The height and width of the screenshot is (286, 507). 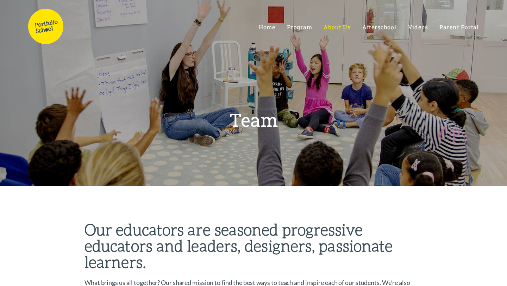 I want to click on span: Program, so click(x=300, y=27).